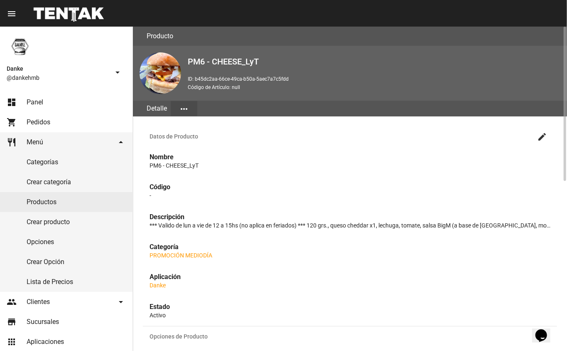 The height and width of the screenshot is (351, 567). What do you see at coordinates (350, 165) in the screenshot?
I see `p: PM6 - CHEESE_LyT` at bounding box center [350, 165].